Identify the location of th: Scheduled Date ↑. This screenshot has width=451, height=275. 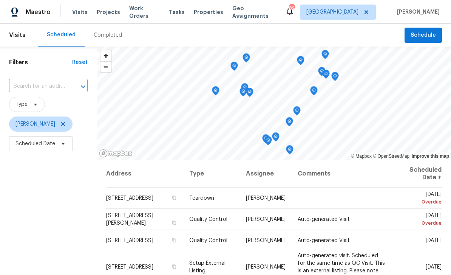
(417, 173).